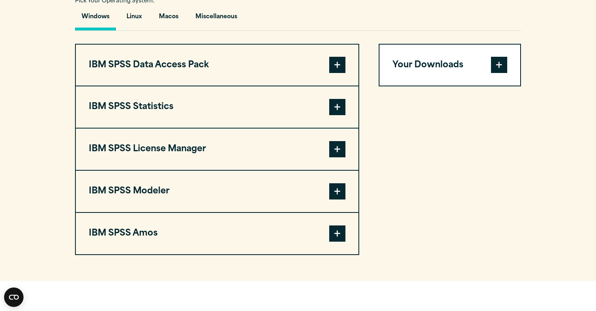 The width and height of the screenshot is (596, 311). What do you see at coordinates (14, 297) in the screenshot?
I see `button: Open CMP widget` at bounding box center [14, 297].